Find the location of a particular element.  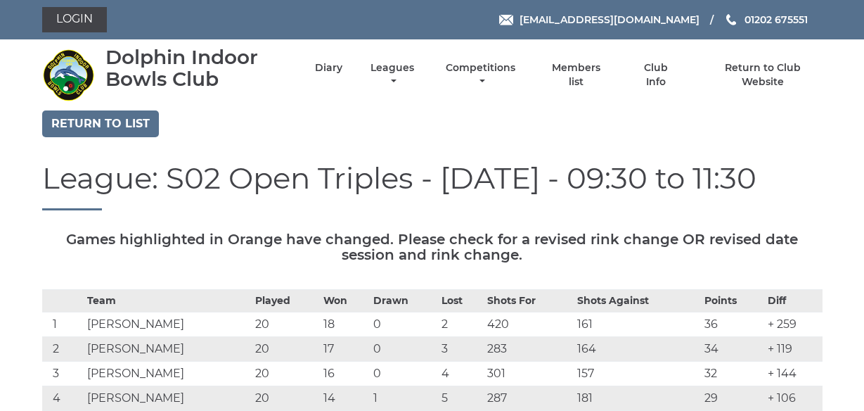

th: Shots For is located at coordinates (529, 301).